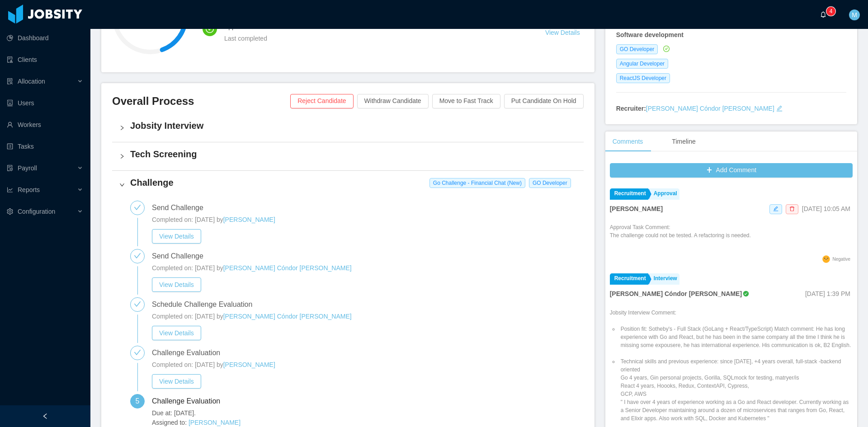 The height and width of the screenshot is (427, 868). I want to click on li: Position fit: Sotheby's - Full Stack (GoLang + React/TypeScript) Match comment: He has long exper..., so click(735, 337).